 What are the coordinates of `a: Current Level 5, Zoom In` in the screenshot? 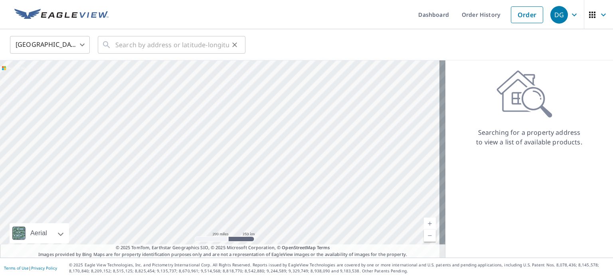 It's located at (430, 223).